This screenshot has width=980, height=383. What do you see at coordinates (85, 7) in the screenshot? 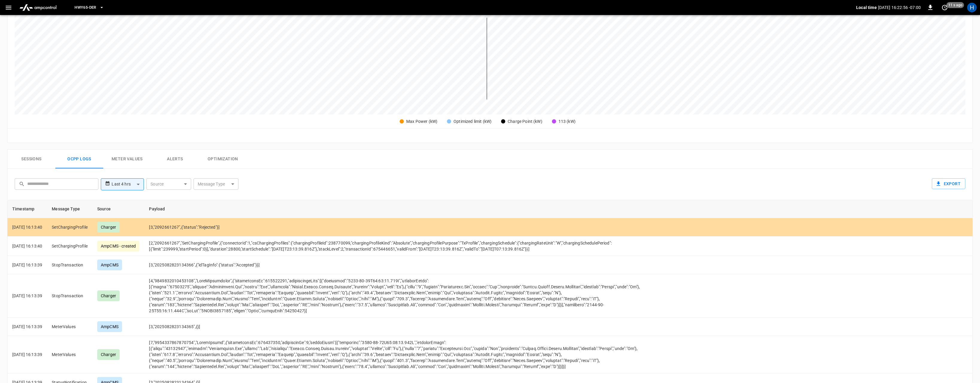
I see `span: HWY65-DER` at bounding box center [85, 7].